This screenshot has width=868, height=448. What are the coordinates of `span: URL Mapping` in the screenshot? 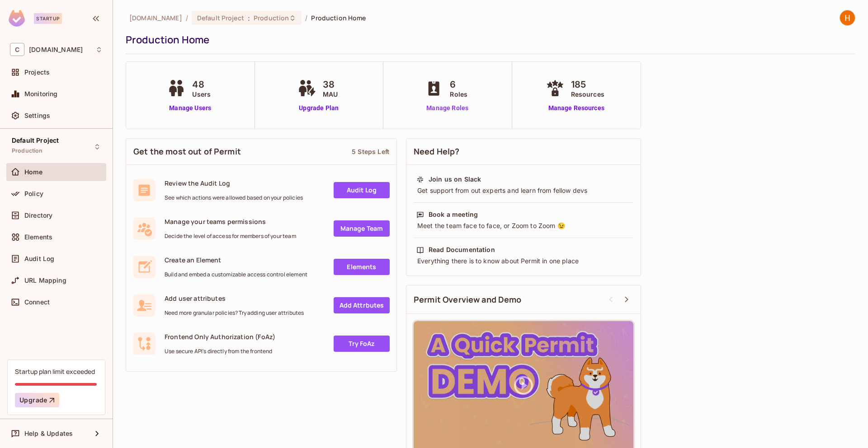 It's located at (45, 280).